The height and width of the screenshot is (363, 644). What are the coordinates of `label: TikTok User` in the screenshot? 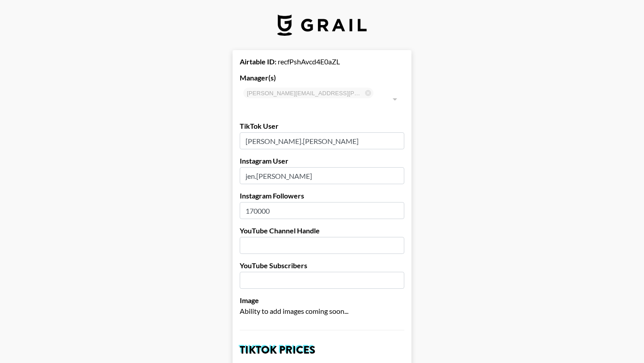 It's located at (322, 126).